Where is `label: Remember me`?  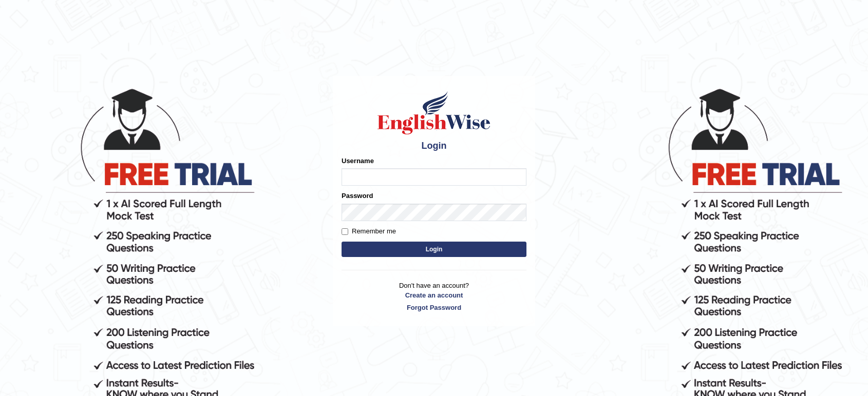
label: Remember me is located at coordinates (369, 232).